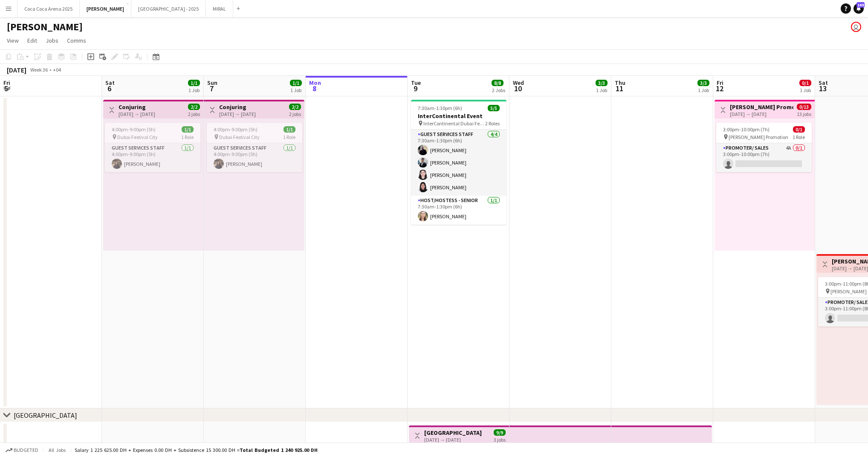 This screenshot has width=868, height=457. Describe the element at coordinates (498, 90) in the screenshot. I see `div: 2 Jobs` at that location.